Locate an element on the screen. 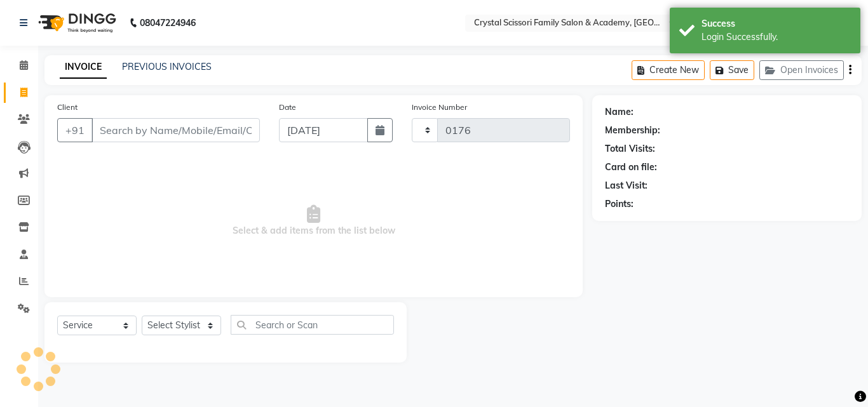 The image size is (868, 407). button: +91 is located at coordinates (75, 130).